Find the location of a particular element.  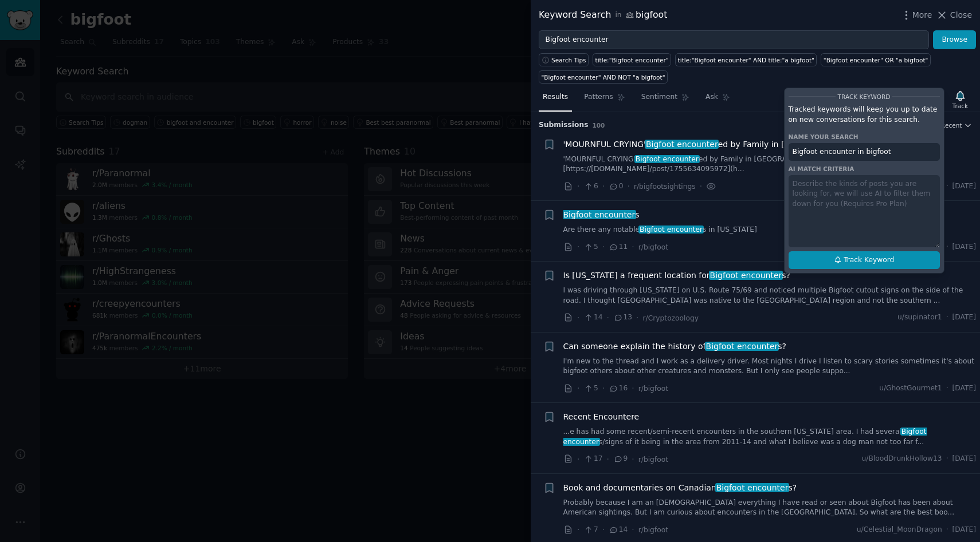

a: title:"Bigfoot encounter" AND title:"a bigfoot" is located at coordinates (746, 59).